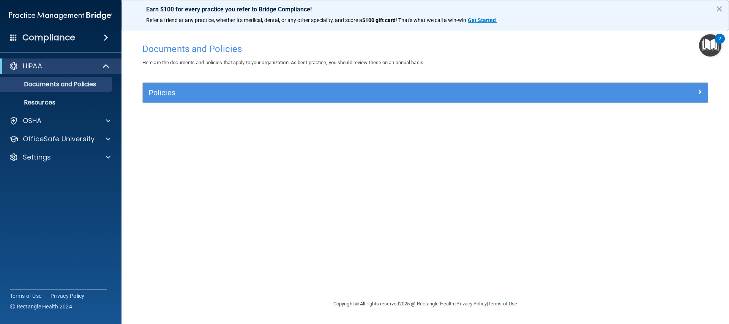  What do you see at coordinates (482, 20) in the screenshot?
I see `strong: Get Started` at bounding box center [482, 20].